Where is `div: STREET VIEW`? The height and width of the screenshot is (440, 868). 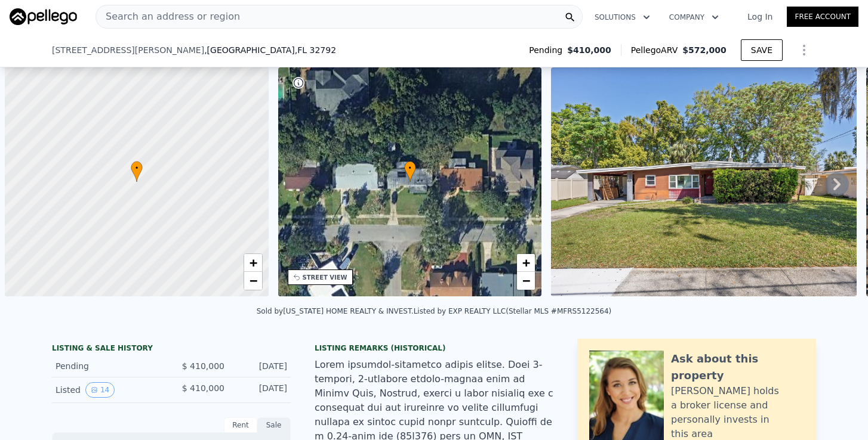 div: STREET VIEW is located at coordinates (325, 277).